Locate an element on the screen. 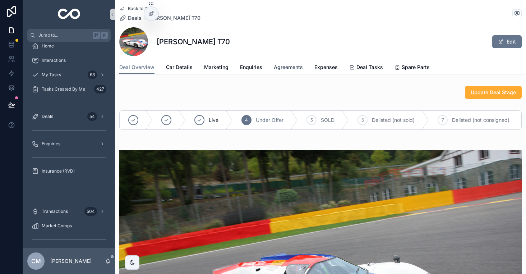 This screenshot has width=526, height=274. span: Live is located at coordinates (213, 120).